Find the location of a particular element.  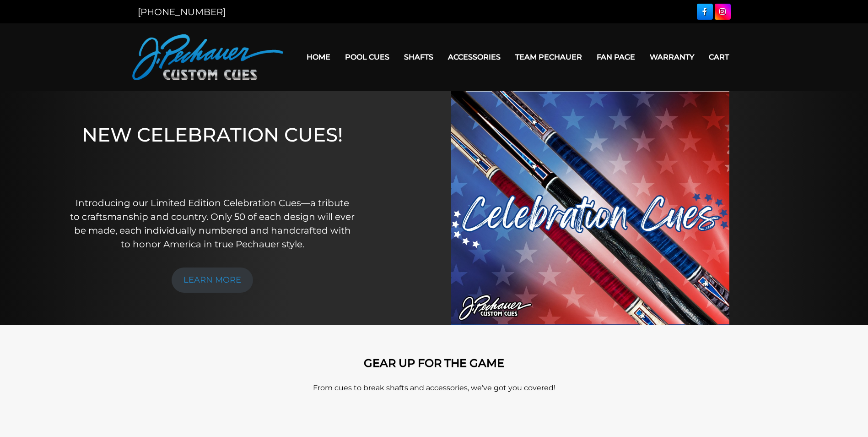

a: Warranty is located at coordinates (672, 57).